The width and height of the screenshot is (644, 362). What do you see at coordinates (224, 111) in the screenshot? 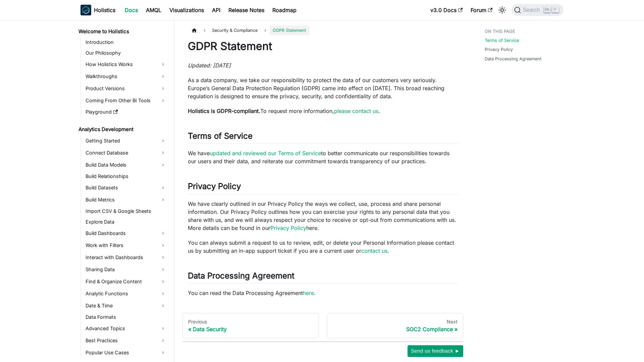
I see `strong: Holistics is GDPR-compliant.` at bounding box center [224, 111].